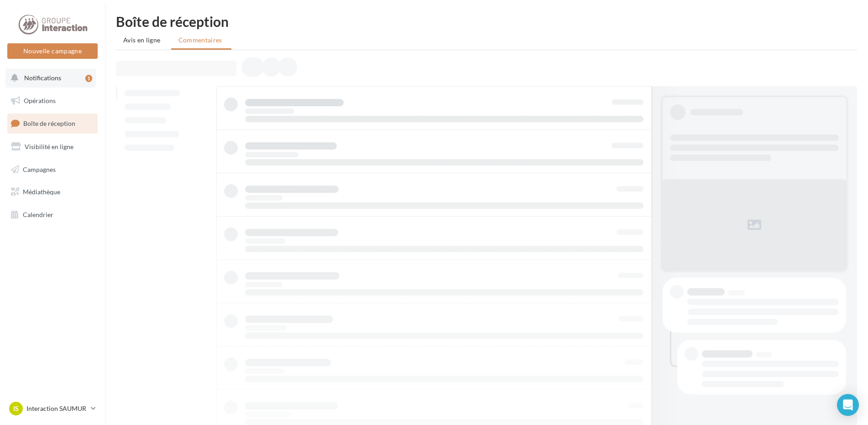 The image size is (868, 425). Describe the element at coordinates (52, 124) in the screenshot. I see `a: Boîte de réception` at that location.